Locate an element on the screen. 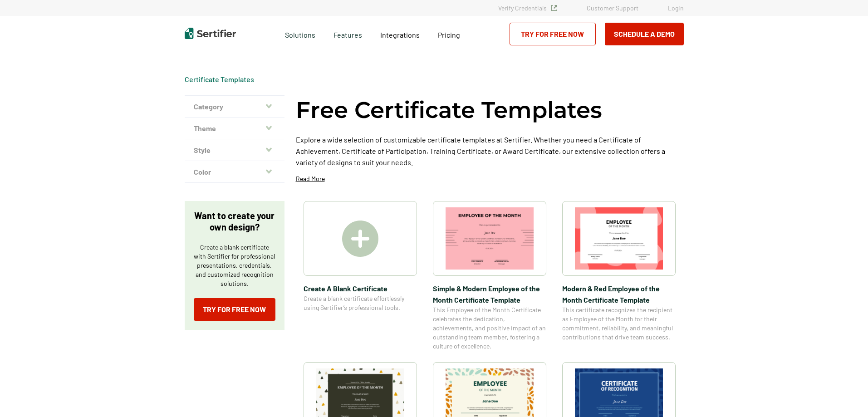 The image size is (868, 417). span: This Employee of the Month Certificate celebrates the dedication, achievements, and positive impa... is located at coordinates (489, 328).